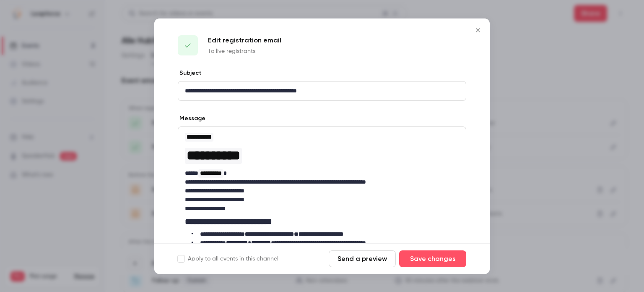 The width and height of the screenshot is (644, 292). I want to click on button: Close, so click(478, 30).